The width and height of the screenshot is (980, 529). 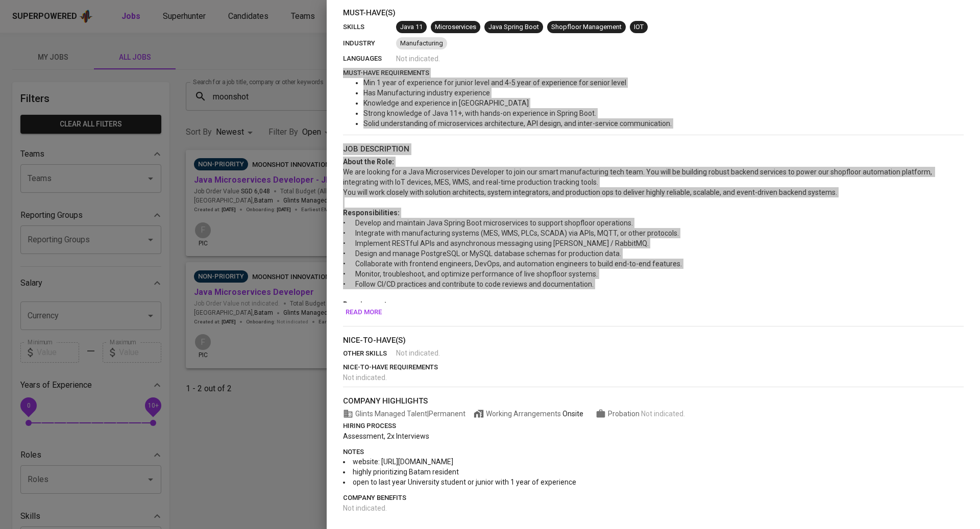 What do you see at coordinates (370, 43) in the screenshot?
I see `p: industry` at bounding box center [370, 43].